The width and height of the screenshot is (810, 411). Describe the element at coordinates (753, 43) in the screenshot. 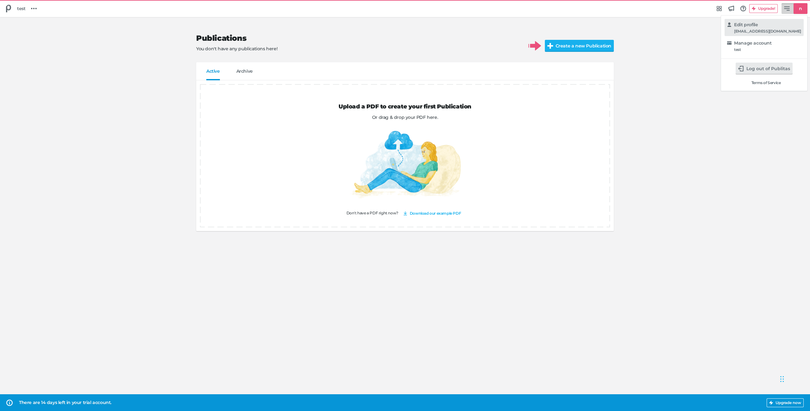

I see `h5: Manage account` at that location.